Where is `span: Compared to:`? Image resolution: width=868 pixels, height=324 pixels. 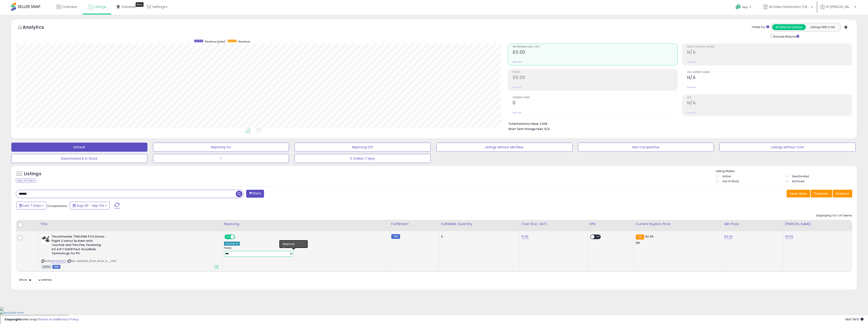
span: Compared to: is located at coordinates (57, 206).